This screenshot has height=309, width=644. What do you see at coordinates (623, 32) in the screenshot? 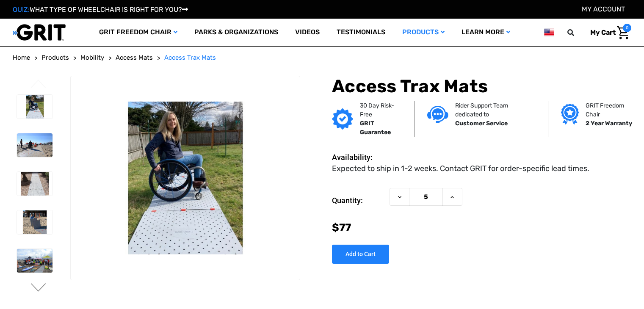
I see `img: Cart` at bounding box center [623, 32].